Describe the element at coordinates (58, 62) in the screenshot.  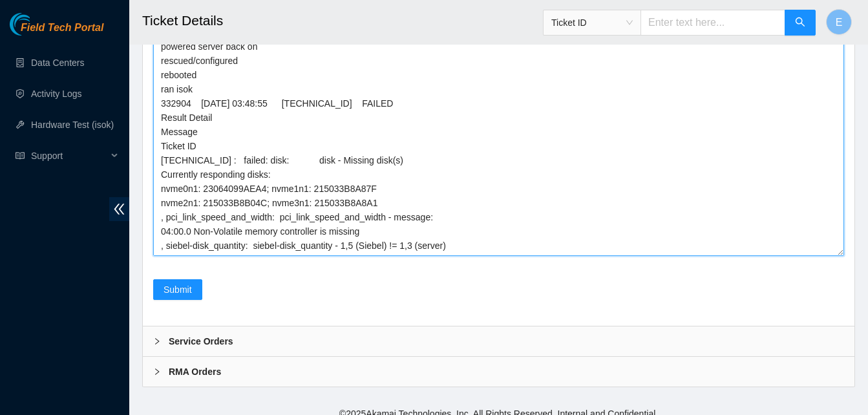
I see `a: Data Centers` at that location.